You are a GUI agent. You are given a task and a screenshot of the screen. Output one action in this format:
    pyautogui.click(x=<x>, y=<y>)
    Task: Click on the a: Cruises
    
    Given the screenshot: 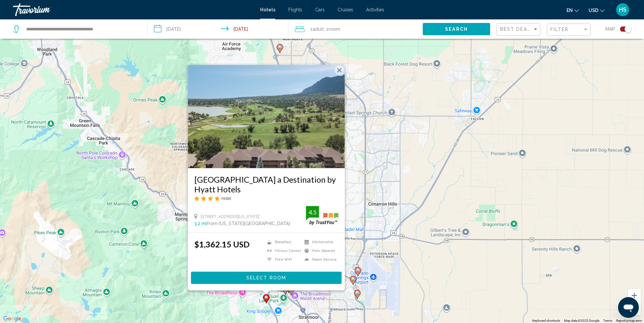 What is the action you would take?
    pyautogui.click(x=345, y=10)
    